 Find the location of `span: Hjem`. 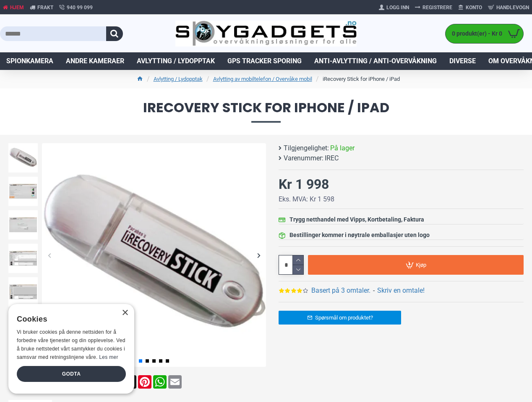

span: Hjem is located at coordinates (17, 8).